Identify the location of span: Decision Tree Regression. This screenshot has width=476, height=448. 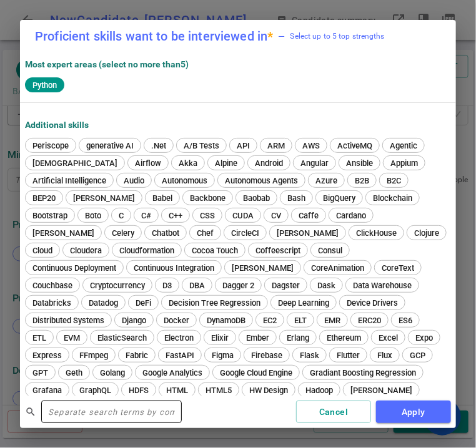
(214, 302).